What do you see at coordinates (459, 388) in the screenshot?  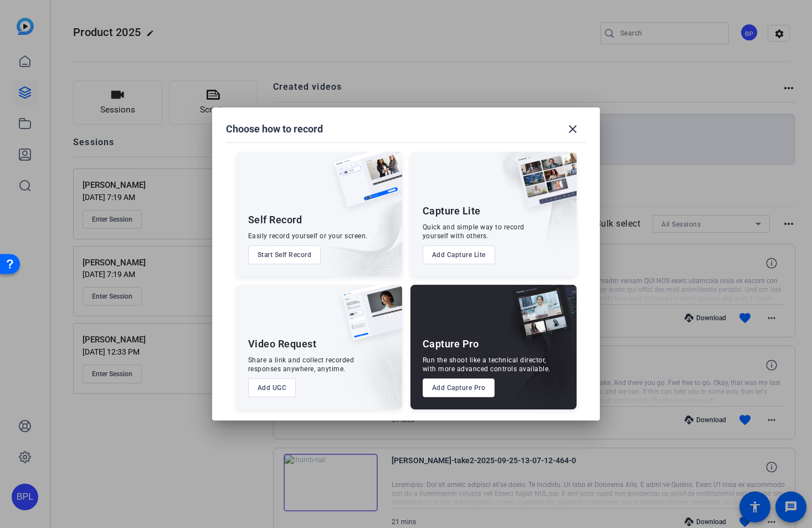 I see `button: Add Capture Pro` at bounding box center [459, 388].